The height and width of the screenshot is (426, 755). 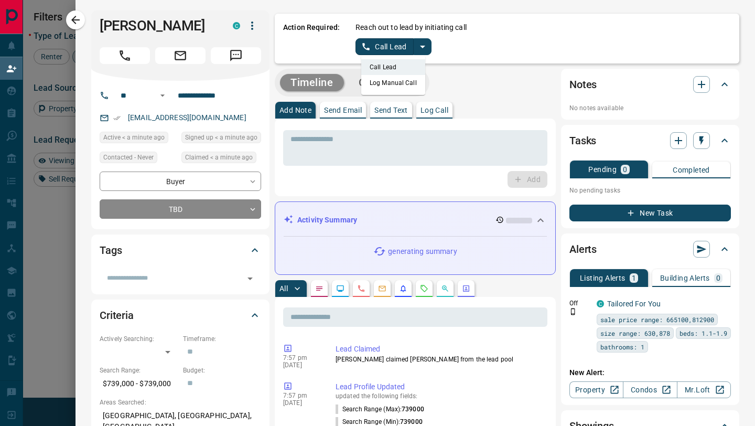 I want to click on span: bathrooms: 1, so click(x=623, y=347).